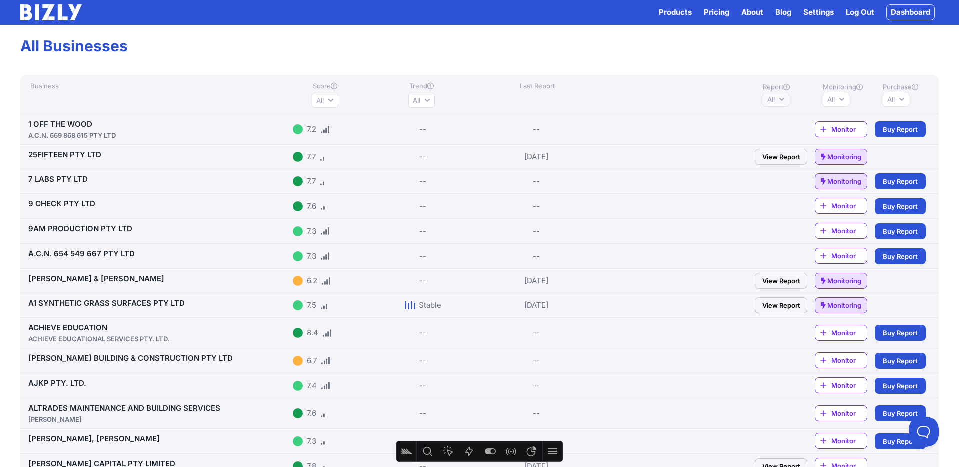  I want to click on div: Score, so click(325, 86).